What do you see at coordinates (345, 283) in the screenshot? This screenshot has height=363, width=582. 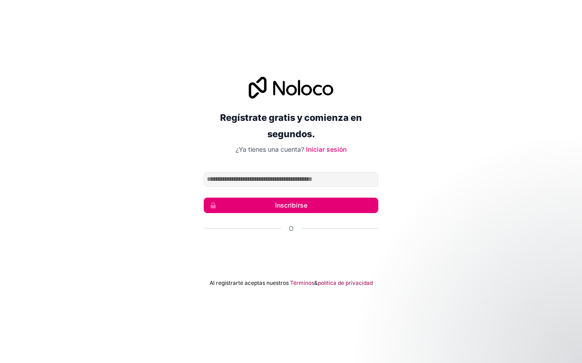 I see `font: política de privacidad` at bounding box center [345, 283].